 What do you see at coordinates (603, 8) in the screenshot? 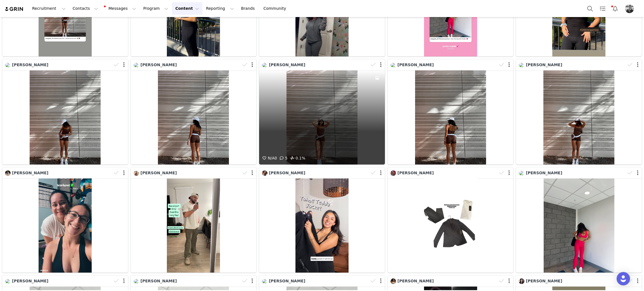
I see `a: Tasks` at bounding box center [603, 8].